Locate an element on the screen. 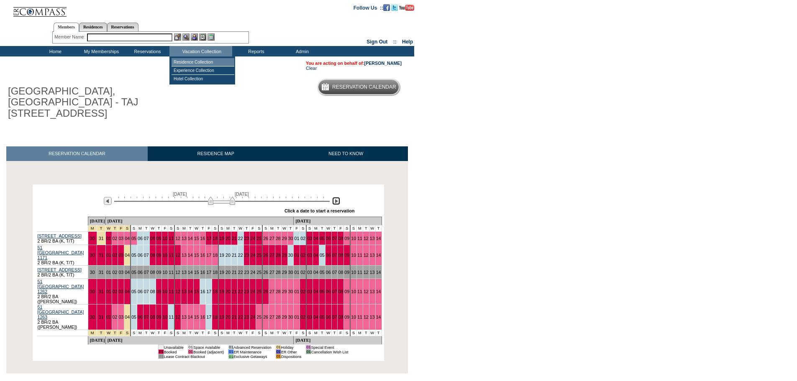 The image size is (797, 381). a: 10 is located at coordinates (165, 239).